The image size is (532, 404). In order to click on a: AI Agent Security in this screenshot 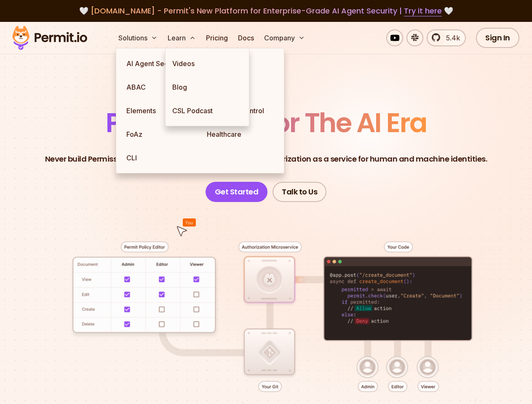, I will do `click(160, 64)`.